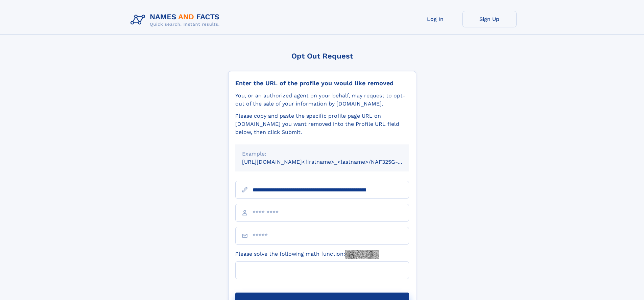 This screenshot has width=644, height=300. Describe the element at coordinates (489, 19) in the screenshot. I see `a: Sign Up` at that location.